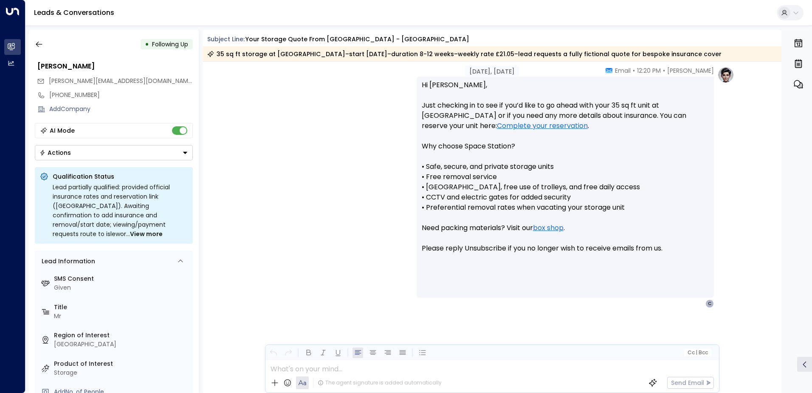 This screenshot has height=393, width=812. What do you see at coordinates (121, 316) in the screenshot?
I see `div: Mr` at bounding box center [121, 316].